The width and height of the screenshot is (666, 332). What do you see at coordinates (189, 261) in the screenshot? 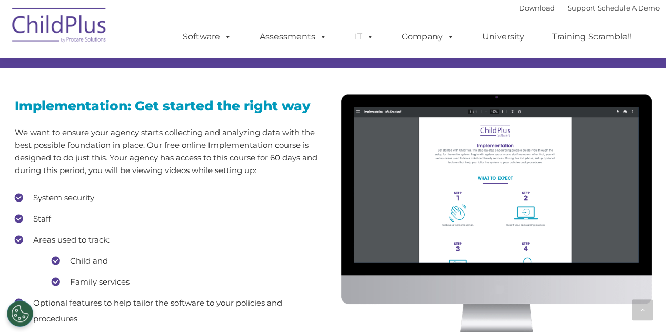
I see `li: Child and` at bounding box center [189, 261].